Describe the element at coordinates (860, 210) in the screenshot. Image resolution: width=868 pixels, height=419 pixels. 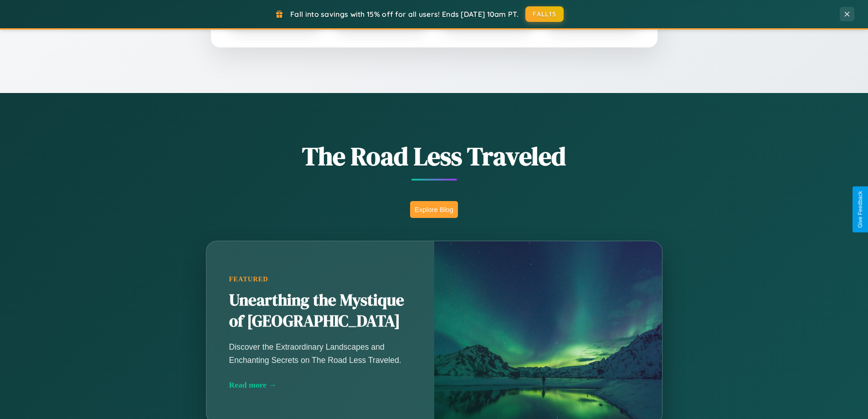
I see `div: Give Feedback` at that location.